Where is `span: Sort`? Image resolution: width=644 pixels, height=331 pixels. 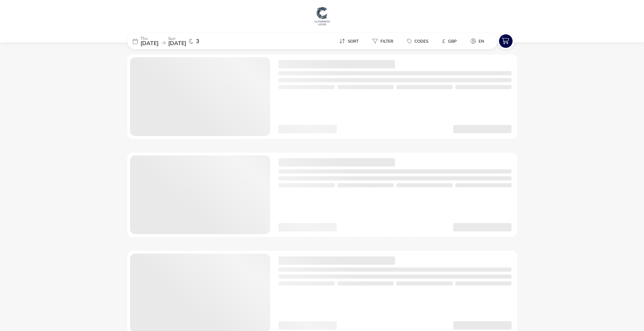 span: Sort is located at coordinates (353, 41).